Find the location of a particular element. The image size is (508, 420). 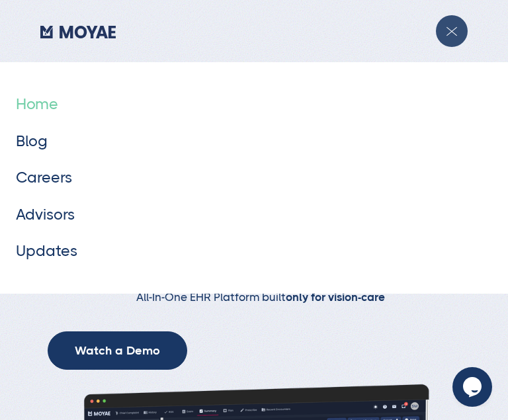

a: Careers is located at coordinates (44, 178).